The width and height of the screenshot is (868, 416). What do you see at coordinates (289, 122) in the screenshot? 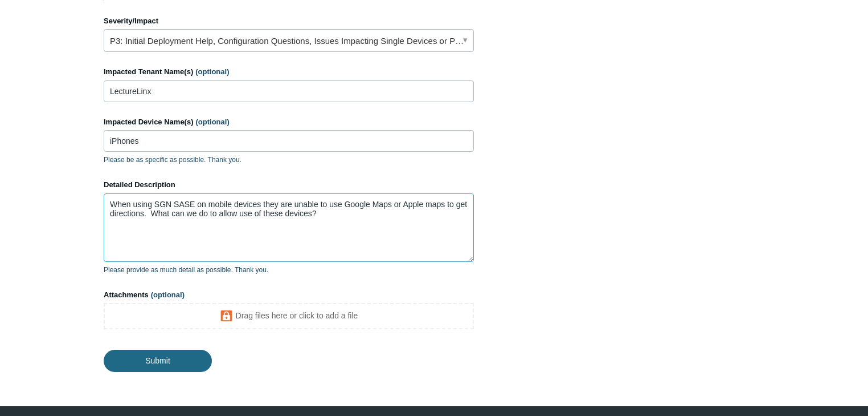
I see `label: Impacted Device Name(s)` at bounding box center [289, 122].